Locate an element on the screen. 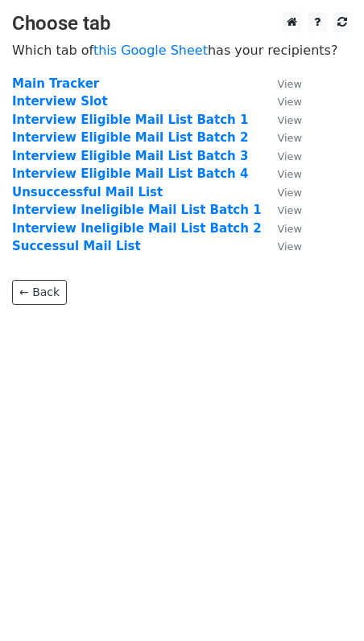 The image size is (364, 641). strong: Interview Eligible Mail List Batch 4 is located at coordinates (130, 174).